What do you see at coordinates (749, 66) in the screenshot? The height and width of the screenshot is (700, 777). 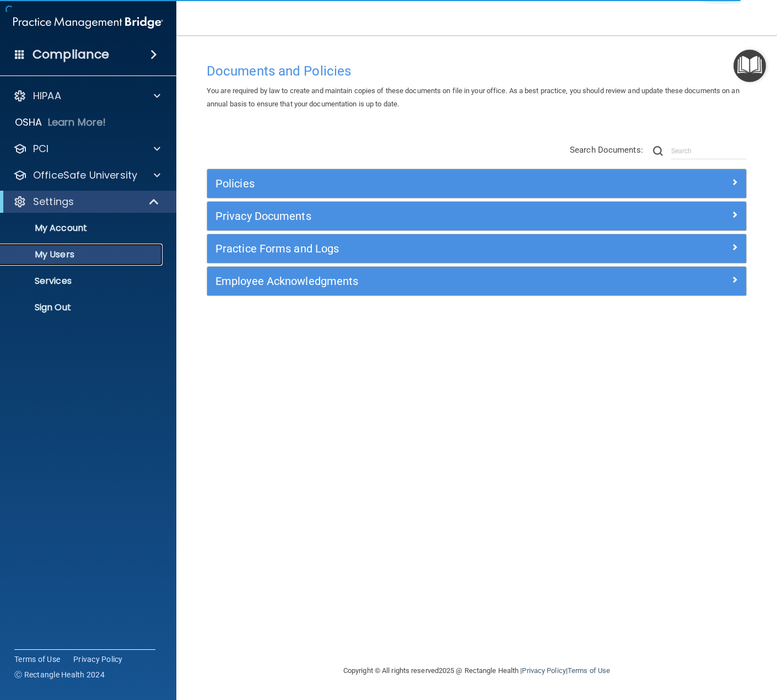 I see `button: Open Resource Center` at bounding box center [749, 66].